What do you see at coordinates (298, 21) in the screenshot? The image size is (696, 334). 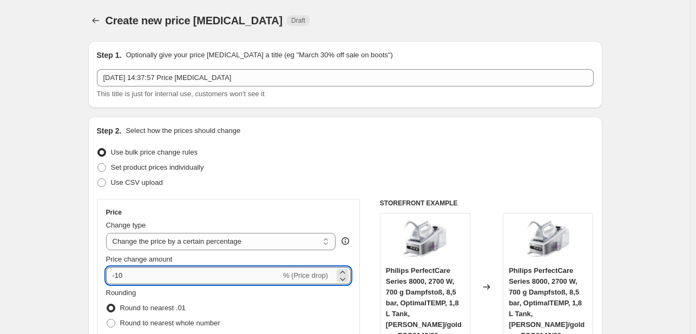 I see `span: Draft` at bounding box center [298, 21].